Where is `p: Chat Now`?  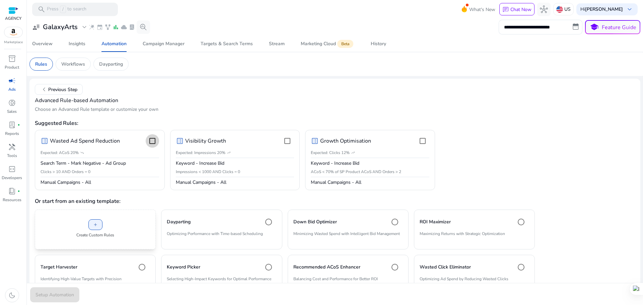 p: Chat Now is located at coordinates (520, 9).